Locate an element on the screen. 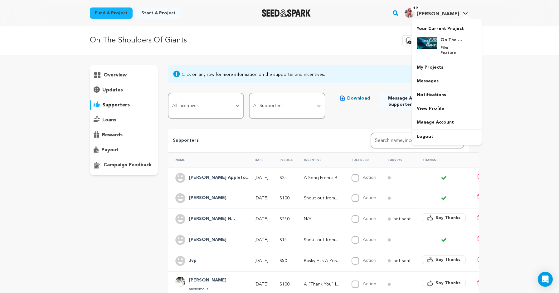 This screenshot has width=559, height=293. th: Name is located at coordinates (208, 160).